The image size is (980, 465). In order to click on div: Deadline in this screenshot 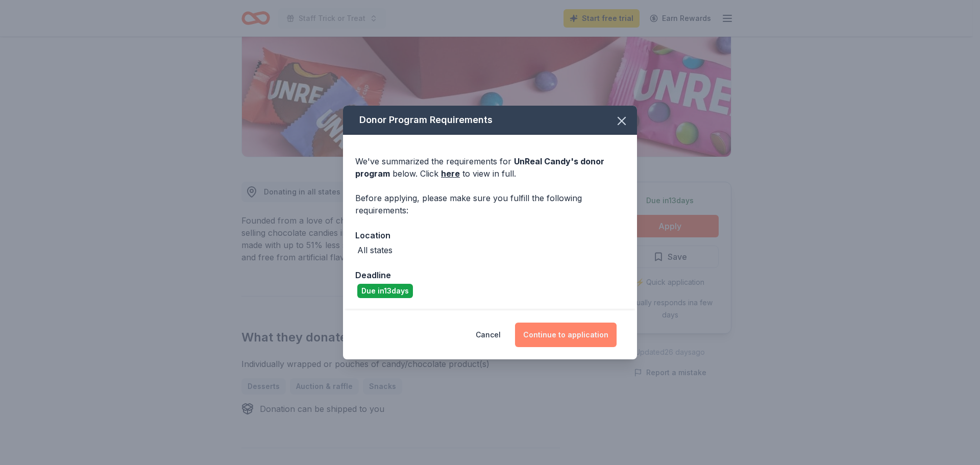, I will do `click(490, 275)`.